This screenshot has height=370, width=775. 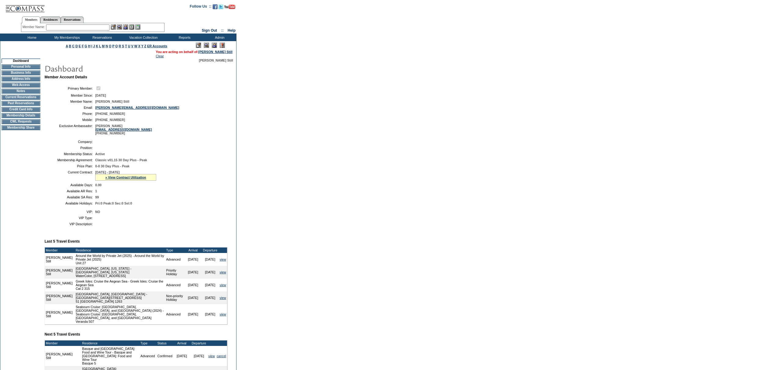 I want to click on a: Clear, so click(x=160, y=56).